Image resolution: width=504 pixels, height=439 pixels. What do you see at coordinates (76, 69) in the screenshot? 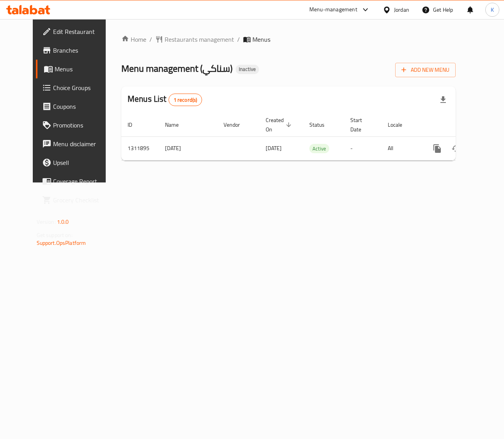
I see `a: Menus` at bounding box center [76, 69].